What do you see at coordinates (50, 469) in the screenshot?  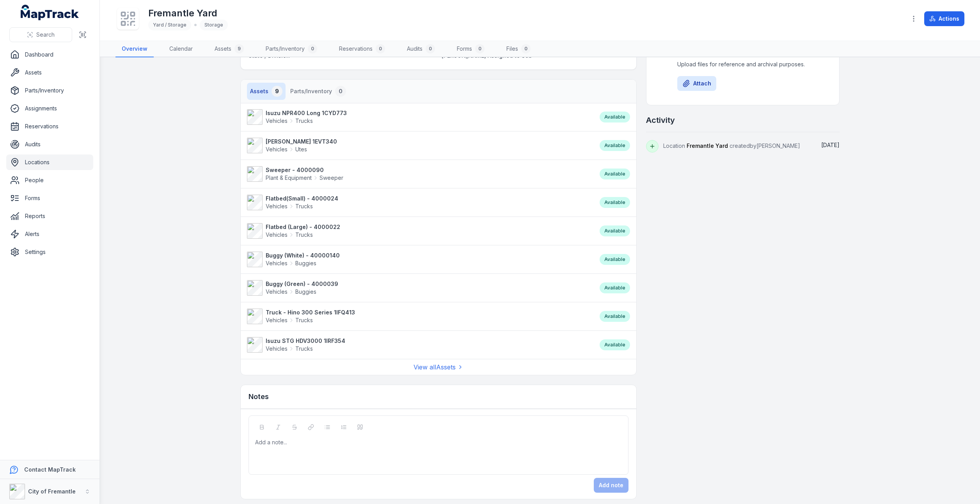 I see `strong: Contact MapTrack` at bounding box center [50, 469].